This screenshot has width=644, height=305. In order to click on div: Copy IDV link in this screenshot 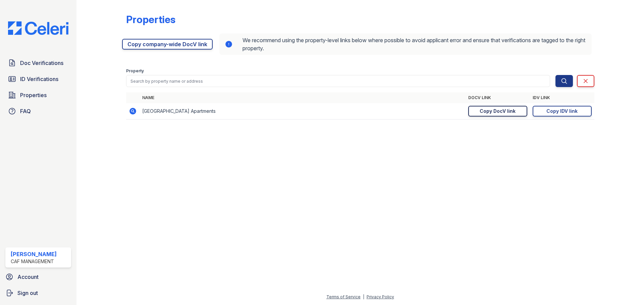, I will do `click(561, 111)`.